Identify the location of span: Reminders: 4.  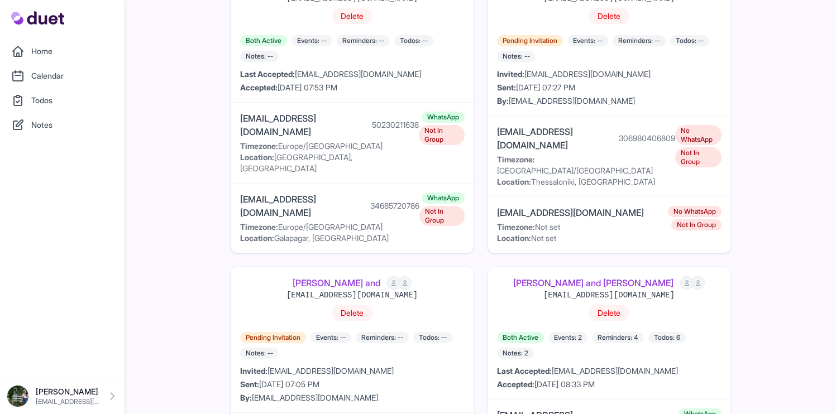
(618, 338).